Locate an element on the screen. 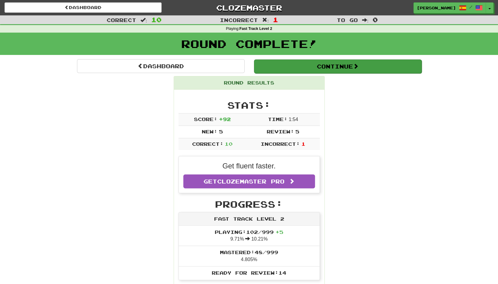 Image resolution: width=498 pixels, height=284 pixels. span: 1 : 54 is located at coordinates (293, 119).